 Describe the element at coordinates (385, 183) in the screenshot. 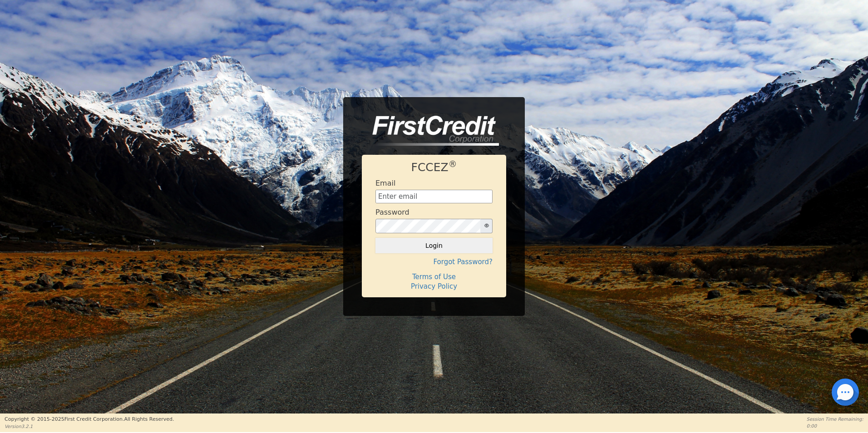

I see `h4: Email` at that location.